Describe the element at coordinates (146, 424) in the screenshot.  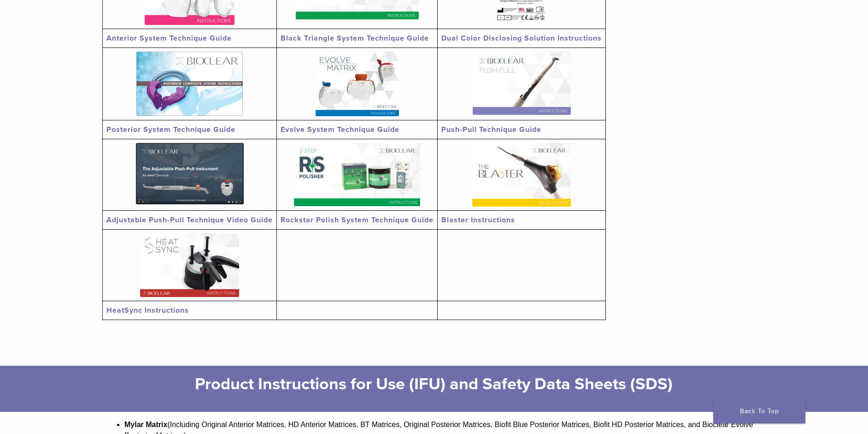
I see `strong: Mylar Matrix` at that location.